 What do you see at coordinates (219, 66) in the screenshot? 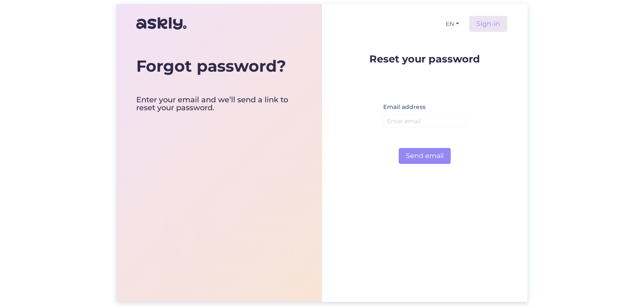
I see `div: Forgot password?` at bounding box center [219, 66].